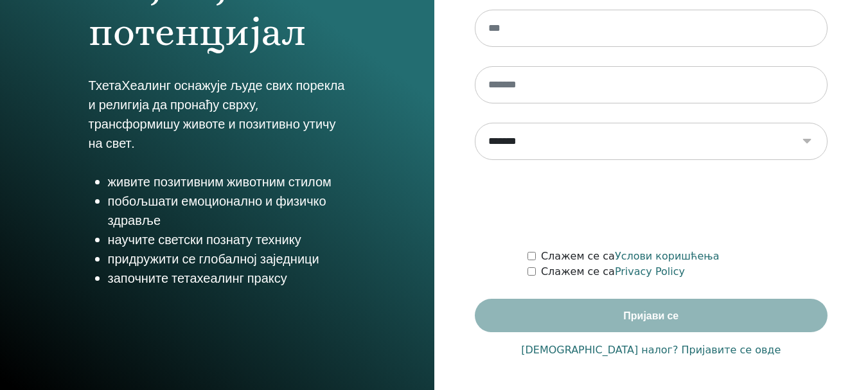 Image resolution: width=868 pixels, height=390 pixels. What do you see at coordinates (227, 278) in the screenshot?
I see `li: започните тетахеалинг праксу` at bounding box center [227, 278].